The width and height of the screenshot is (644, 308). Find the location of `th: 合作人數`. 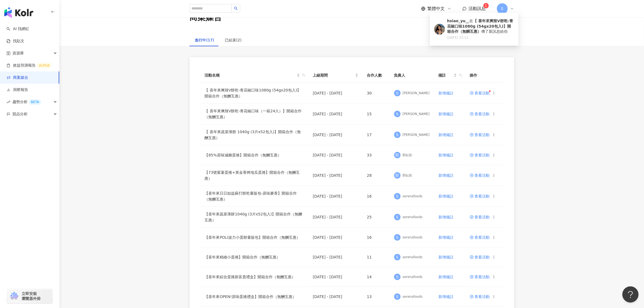

th: 合作人數 is located at coordinates (377, 75).